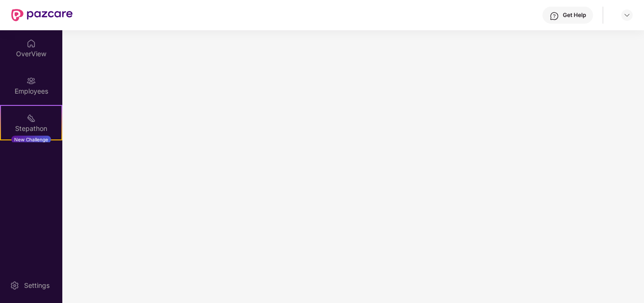 The height and width of the screenshot is (303, 644). I want to click on img: svg+xml;base64,PHN2ZyBpZD0iRHJvcGRvd24tMzJ4MzIiIHhtbG5zPSJodHRwOi8vd3d3LnczLm9yZy8yMDAwL3N2ZyIgd2..., so click(627, 15).